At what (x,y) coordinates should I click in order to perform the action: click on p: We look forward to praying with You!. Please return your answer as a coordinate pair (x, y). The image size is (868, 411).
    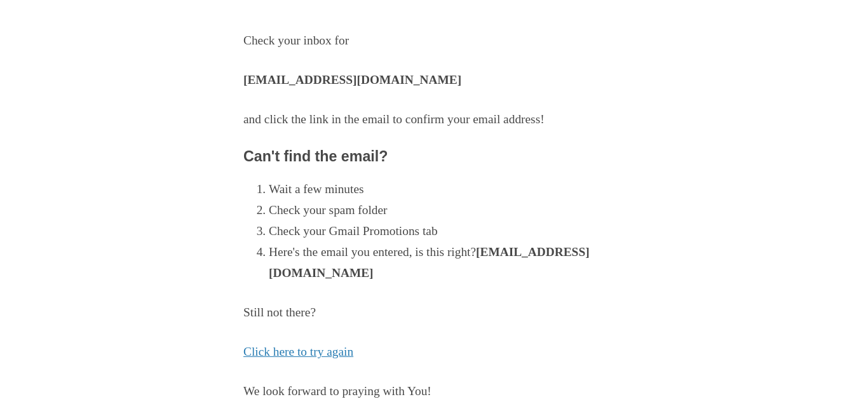
    Looking at the image, I should click on (434, 391).